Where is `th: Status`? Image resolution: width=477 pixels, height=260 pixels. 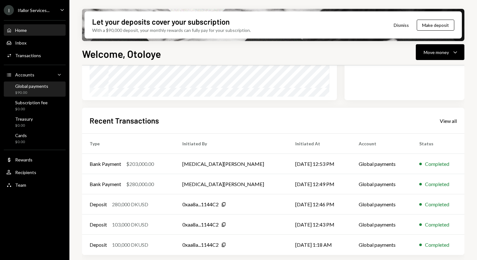 th: Status is located at coordinates (438, 144).